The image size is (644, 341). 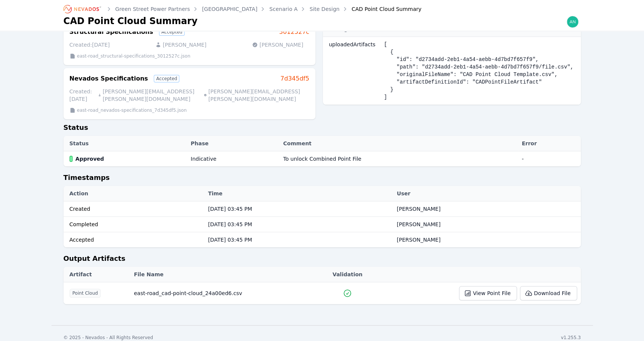 I want to click on h1: CAD Point Cloud Summary, so click(x=131, y=21).